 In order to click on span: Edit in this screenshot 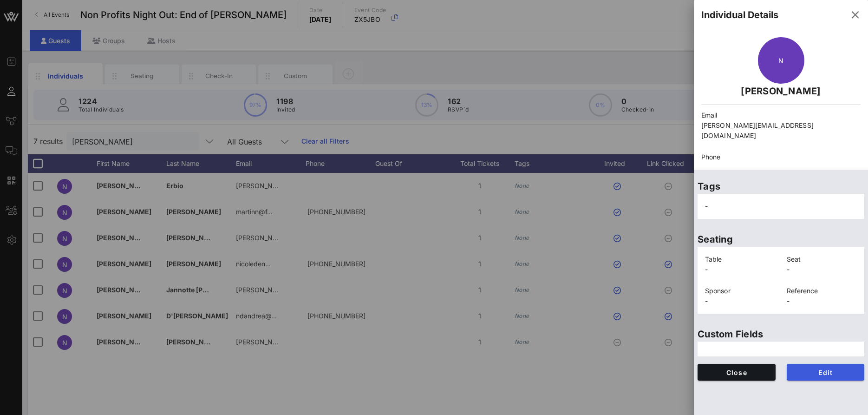, I will do `click(825, 372)`.